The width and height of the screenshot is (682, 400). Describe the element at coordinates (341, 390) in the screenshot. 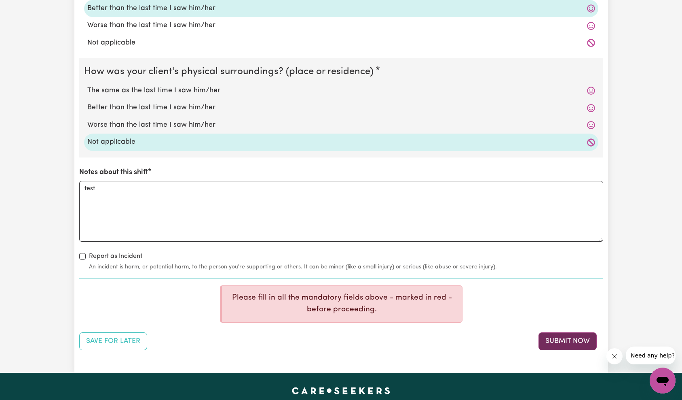

I see `a: Careseekers home page` at that location.